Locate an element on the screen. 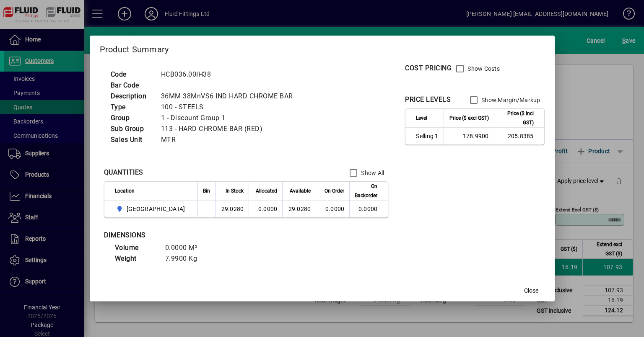  td: Bar Code is located at coordinates (132, 86).